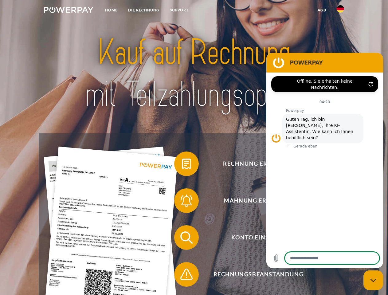  I want to click on span: Konto einsehen, so click(258, 237).